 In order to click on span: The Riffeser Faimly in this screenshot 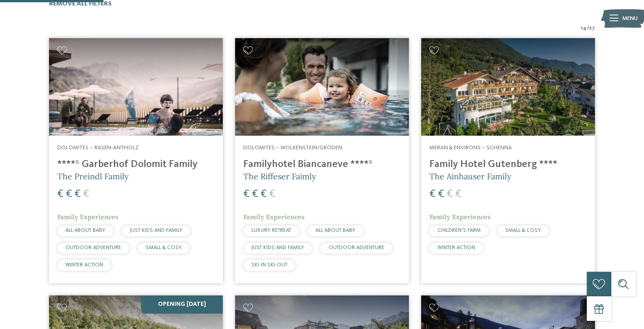, I will do `click(280, 176)`.